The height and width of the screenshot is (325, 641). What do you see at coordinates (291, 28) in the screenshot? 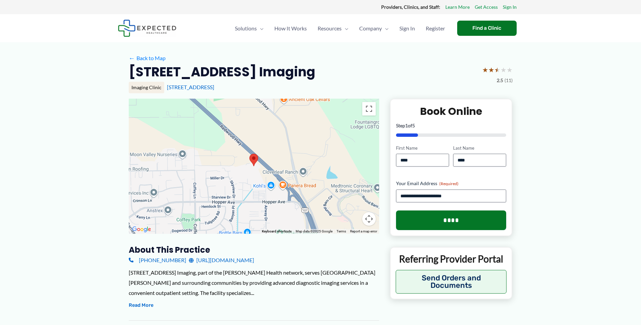
I see `span: How It Works` at bounding box center [291, 28].